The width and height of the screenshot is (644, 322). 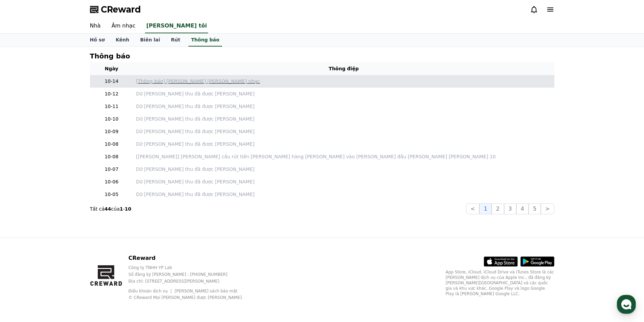 What do you see at coordinates (150, 291) in the screenshot?
I see `a: Điều khoản dịch vụ` at bounding box center [150, 291].